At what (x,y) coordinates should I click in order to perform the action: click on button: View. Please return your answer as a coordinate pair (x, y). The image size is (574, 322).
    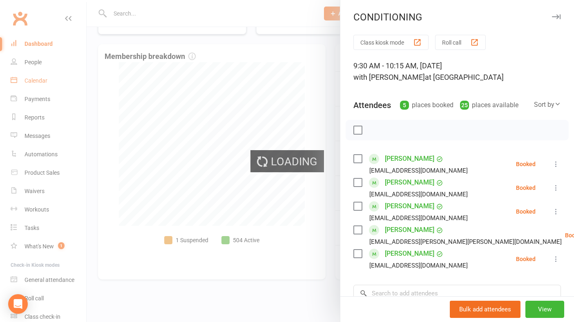
    Looking at the image, I should click on (545, 309).